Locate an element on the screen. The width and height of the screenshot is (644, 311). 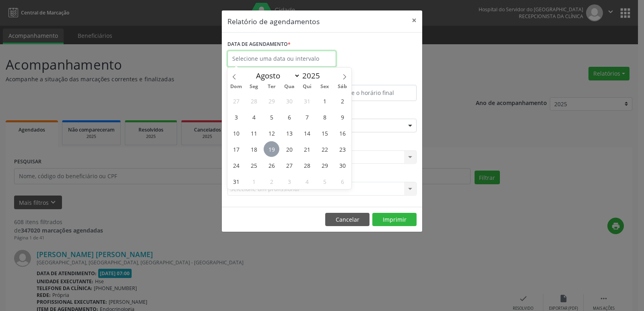
span: Qui is located at coordinates (307, 86).